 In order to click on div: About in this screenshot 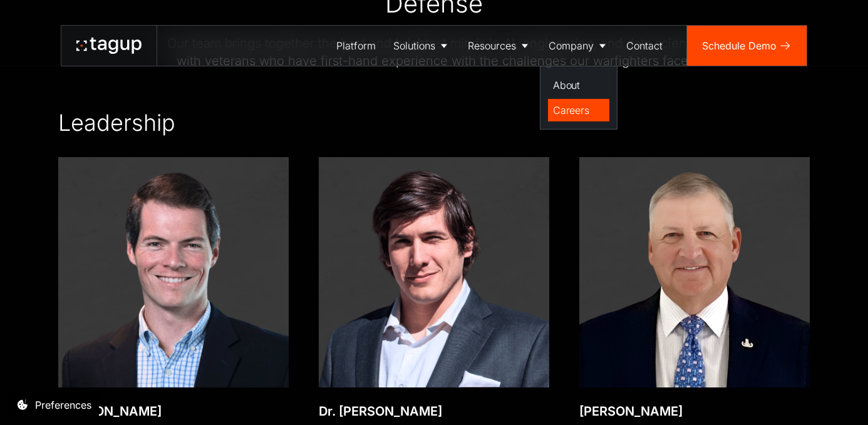, I will do `click(578, 85)`.